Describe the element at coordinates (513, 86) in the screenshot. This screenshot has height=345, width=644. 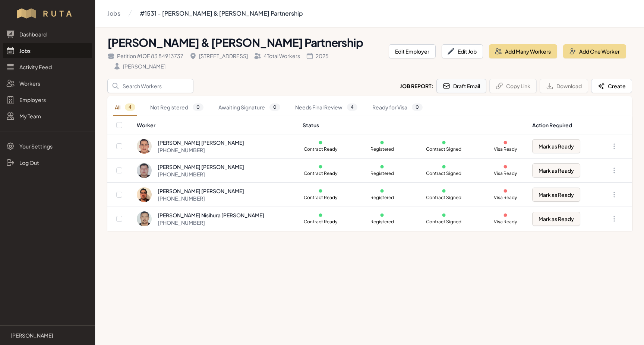
I see `button: Copy Link` at that location.